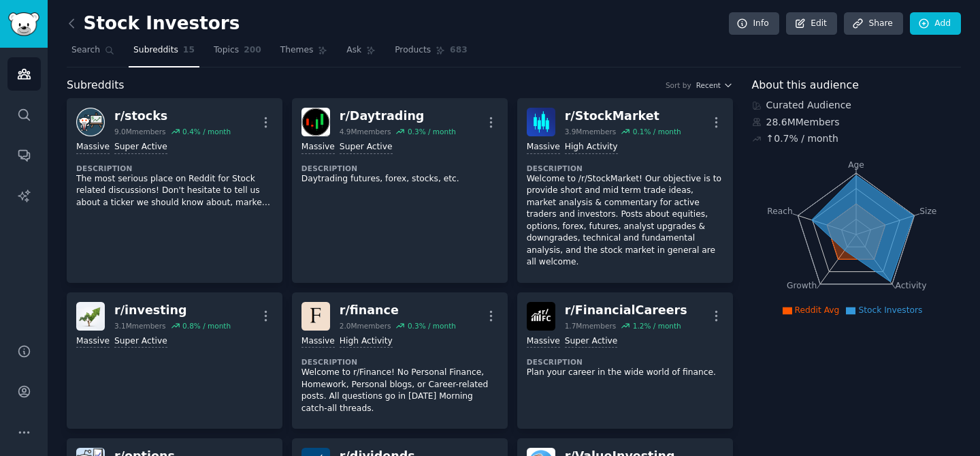 This screenshot has width=980, height=456. I want to click on div: 3.9M members, so click(591, 132).